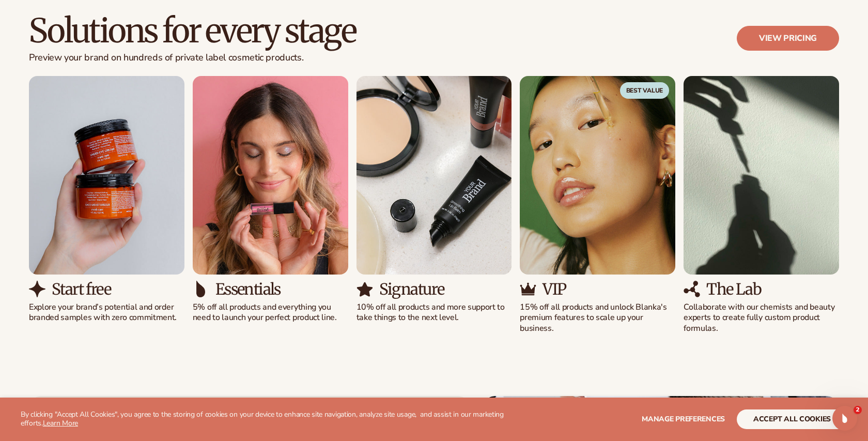  I want to click on h3: Essentials, so click(248, 289).